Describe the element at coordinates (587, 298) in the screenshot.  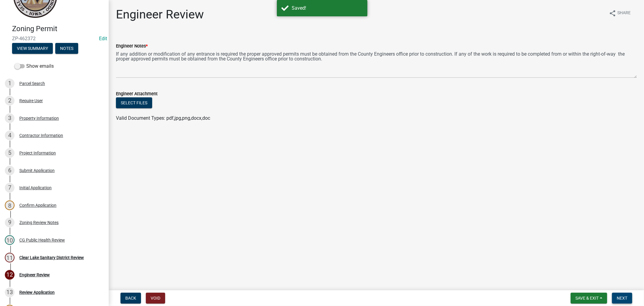
I see `span: Save & Exit` at that location.